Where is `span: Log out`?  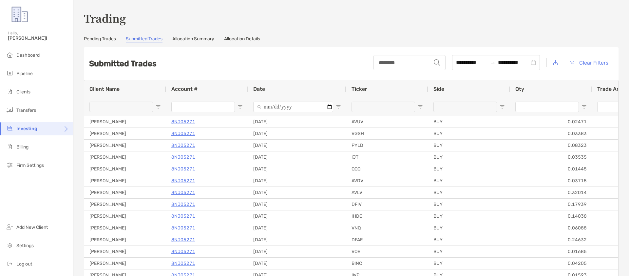 span: Log out is located at coordinates (24, 264).